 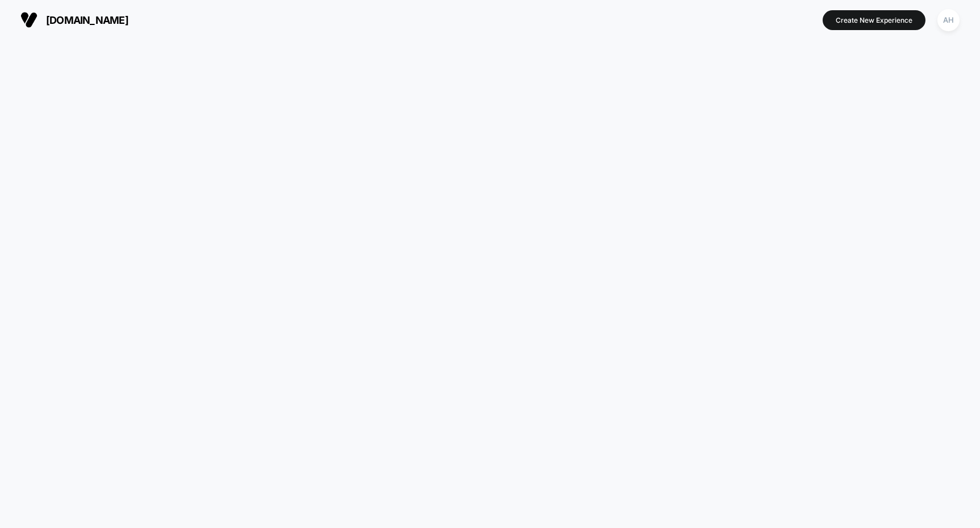 I want to click on button: AH, so click(x=948, y=20).